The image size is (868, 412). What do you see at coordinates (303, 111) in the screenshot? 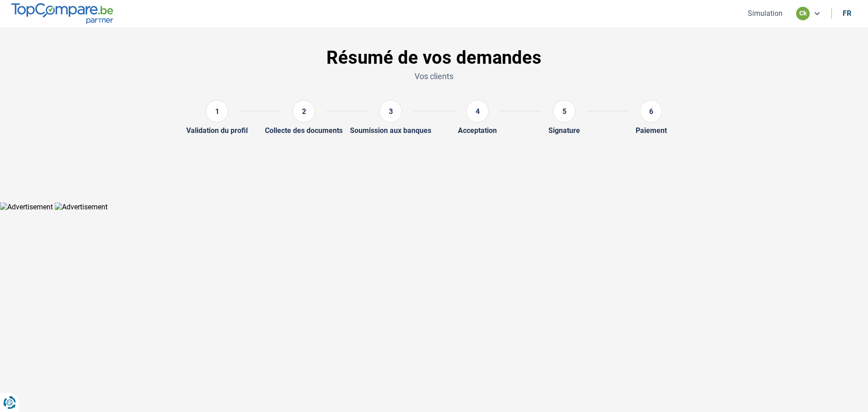
I see `div: 2` at bounding box center [303, 111].